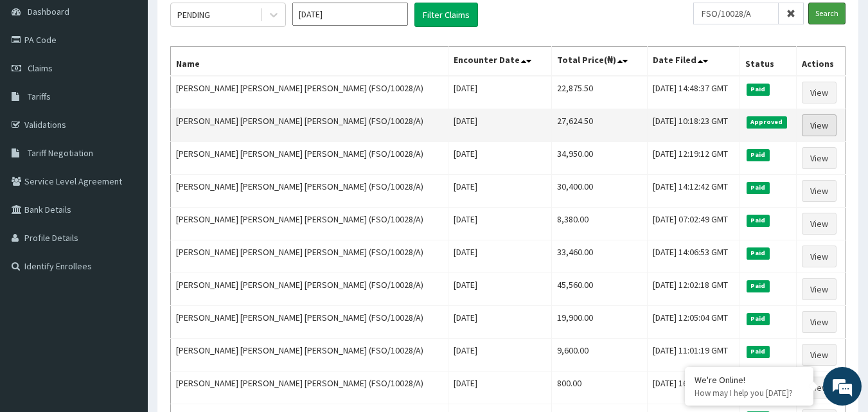 The height and width of the screenshot is (412, 868). What do you see at coordinates (599, 355) in the screenshot?
I see `td: 9,600.00` at bounding box center [599, 355].